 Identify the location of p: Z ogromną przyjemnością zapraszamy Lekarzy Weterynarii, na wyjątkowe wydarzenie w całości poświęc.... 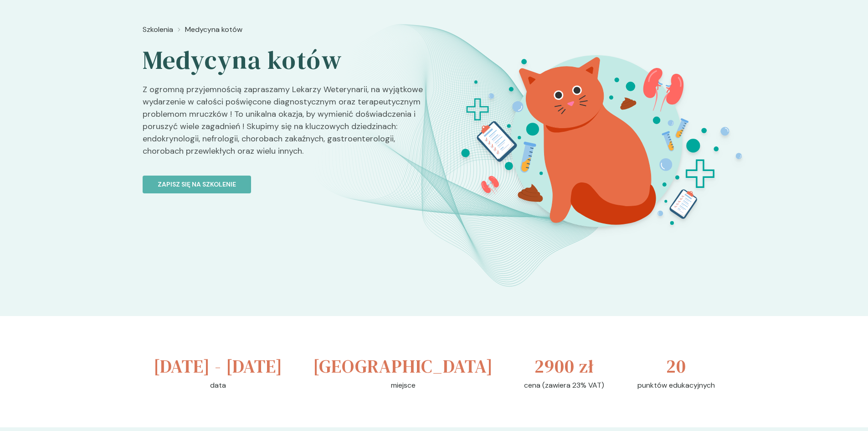
(285, 124).